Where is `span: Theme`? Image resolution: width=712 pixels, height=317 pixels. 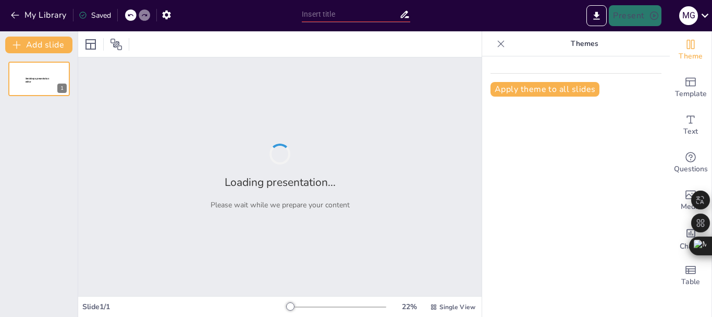 span: Theme is located at coordinates (691, 56).